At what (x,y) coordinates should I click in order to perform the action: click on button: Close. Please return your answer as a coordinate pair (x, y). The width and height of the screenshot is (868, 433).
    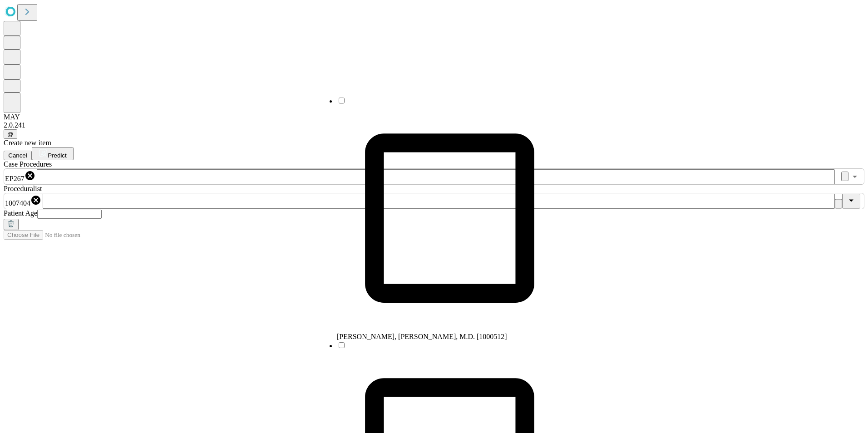
    Looking at the image, I should click on (851, 201).